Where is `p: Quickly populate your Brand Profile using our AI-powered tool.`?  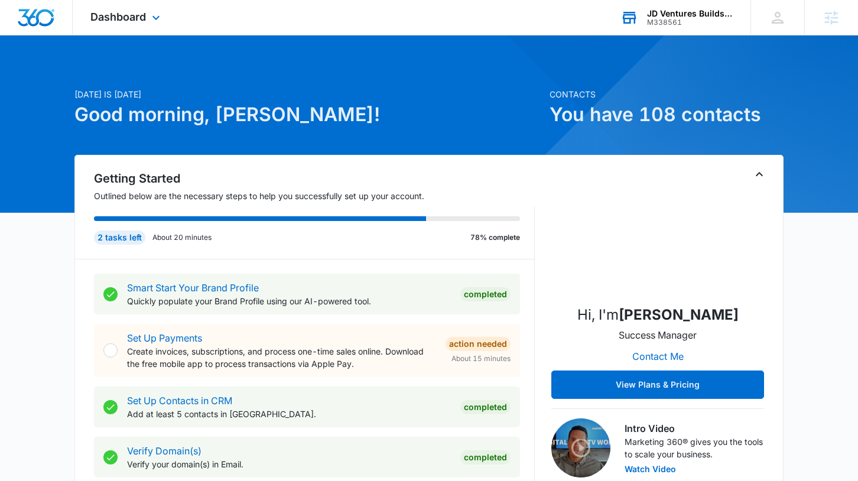 p: Quickly populate your Brand Profile using our AI-powered tool. is located at coordinates (289, 301).